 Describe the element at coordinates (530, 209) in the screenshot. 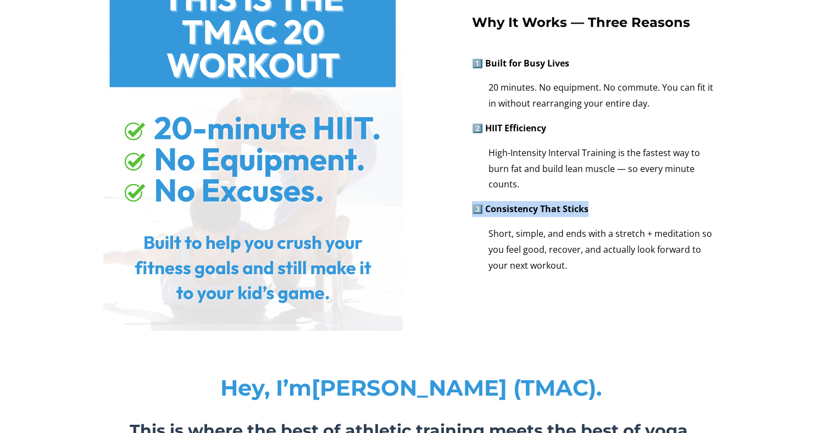

I see `strong: 3️⃣ Consistency That Sticks` at that location.